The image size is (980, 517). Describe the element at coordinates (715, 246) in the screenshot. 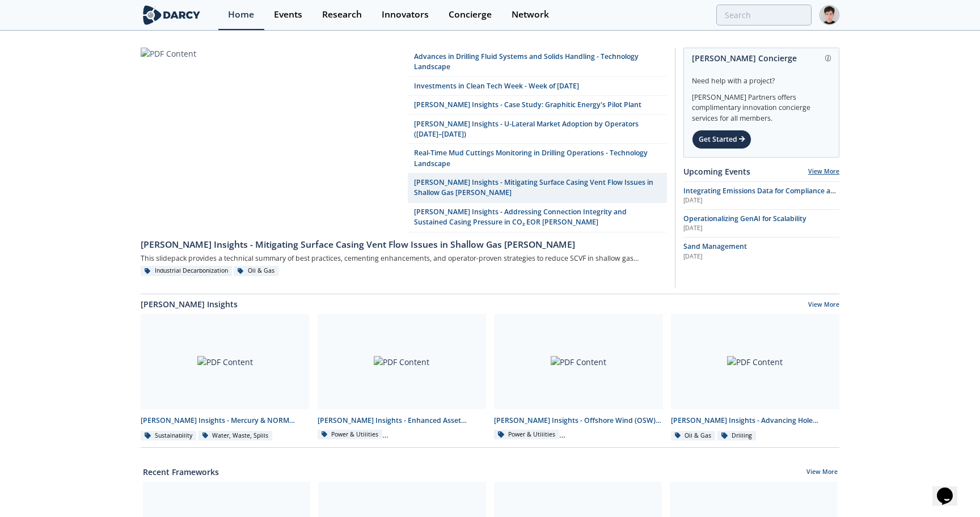

I see `span: Sand Management` at that location.